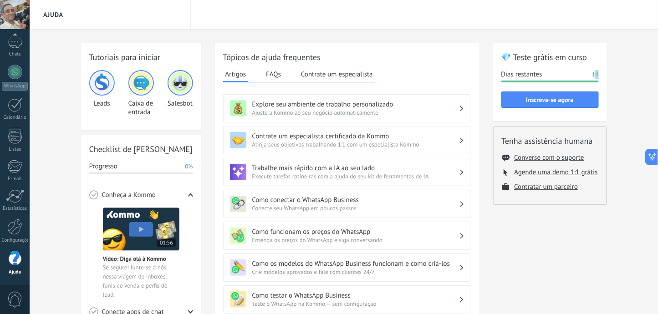  Describe the element at coordinates (141, 281) in the screenshot. I see `span: Se segure! Junte-se à nós nessa viagem de inboxes, funis de venda e perfis de lead.` at that location.